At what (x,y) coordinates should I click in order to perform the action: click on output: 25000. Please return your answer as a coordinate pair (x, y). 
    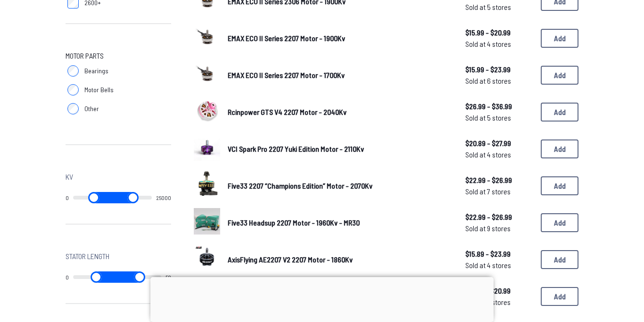
    Looking at the image, I should click on (164, 198).